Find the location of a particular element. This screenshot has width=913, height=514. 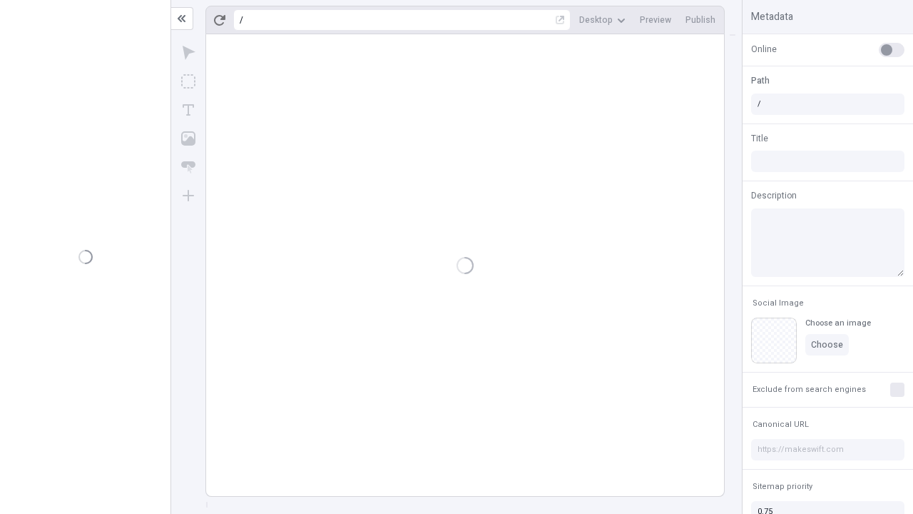

span: Choose is located at coordinates (827, 345).